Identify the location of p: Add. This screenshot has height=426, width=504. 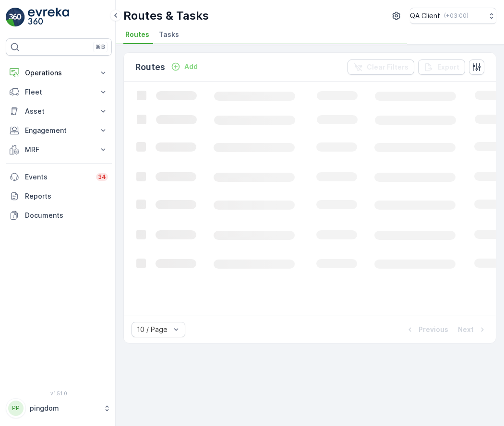
(191, 67).